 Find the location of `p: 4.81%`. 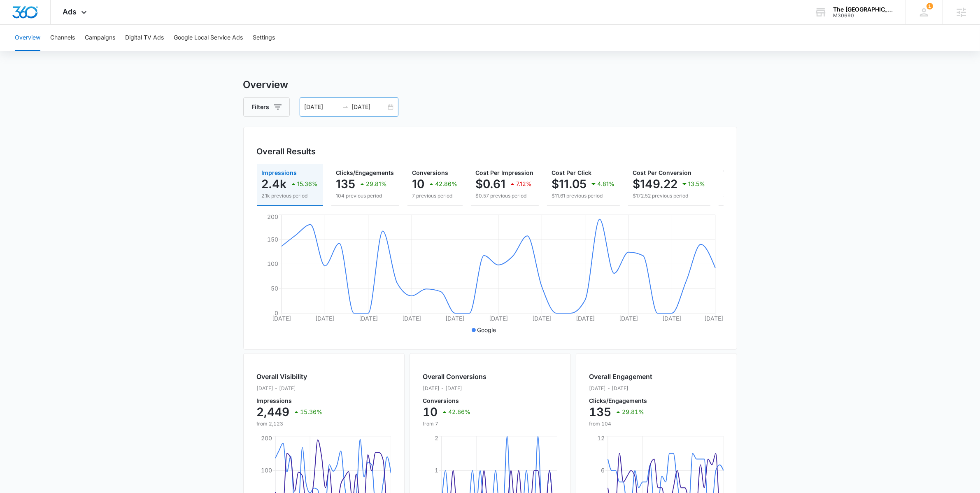

p: 4.81% is located at coordinates (606, 183).